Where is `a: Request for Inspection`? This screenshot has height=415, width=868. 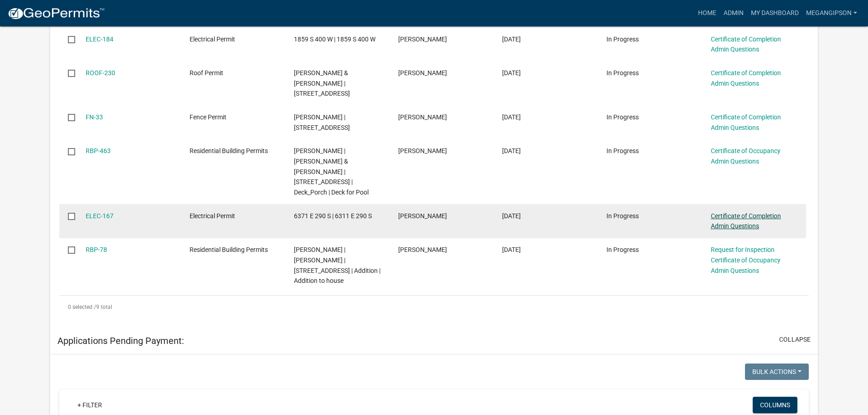 a: Request for Inspection is located at coordinates (743, 249).